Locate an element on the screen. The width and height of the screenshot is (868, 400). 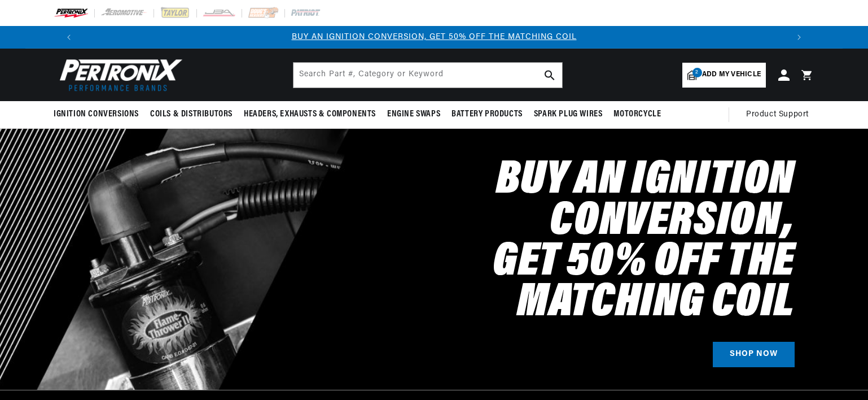
button: Translation missing: en.sections.announcements.next_announcement is located at coordinates (799, 37).